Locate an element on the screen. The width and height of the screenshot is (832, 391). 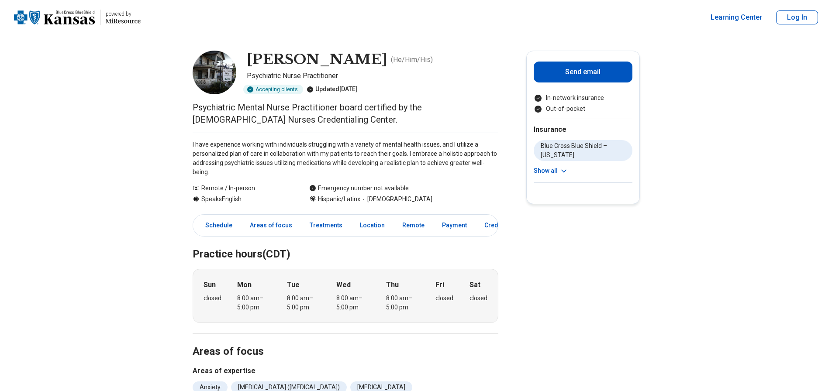
a: Payment is located at coordinates (454, 225).